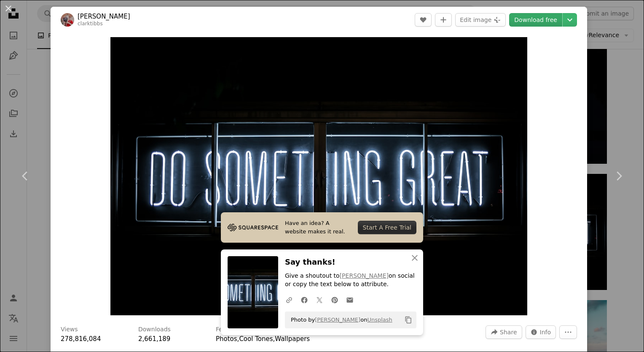 The image size is (644, 352). What do you see at coordinates (154, 330) in the screenshot?
I see `h3: Downloads` at bounding box center [154, 330].